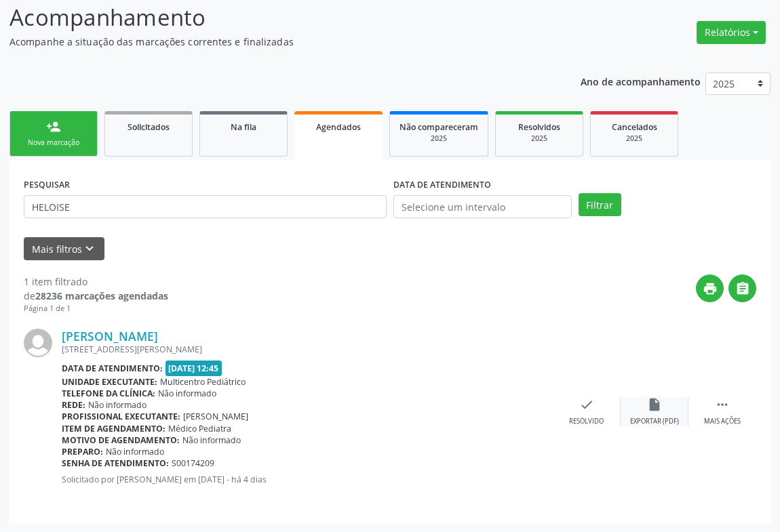 This screenshot has width=780, height=532. What do you see at coordinates (54, 142) in the screenshot?
I see `div: Nova marcação` at bounding box center [54, 142].